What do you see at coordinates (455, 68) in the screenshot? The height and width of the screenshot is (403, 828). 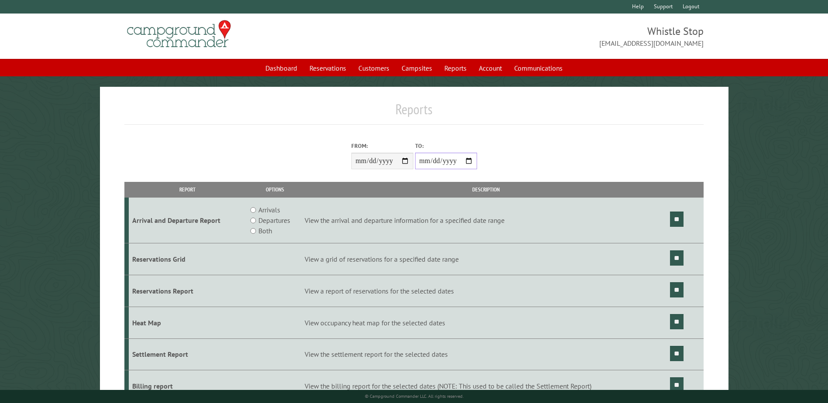 I see `a: Reports` at bounding box center [455, 68].